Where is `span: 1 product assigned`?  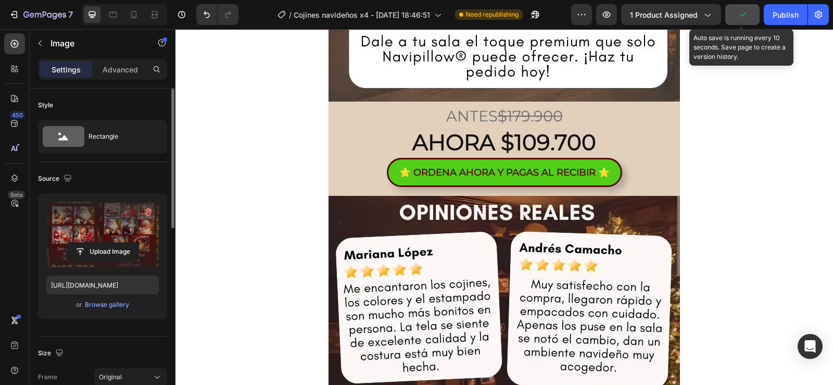 span: 1 product assigned is located at coordinates (664, 15).